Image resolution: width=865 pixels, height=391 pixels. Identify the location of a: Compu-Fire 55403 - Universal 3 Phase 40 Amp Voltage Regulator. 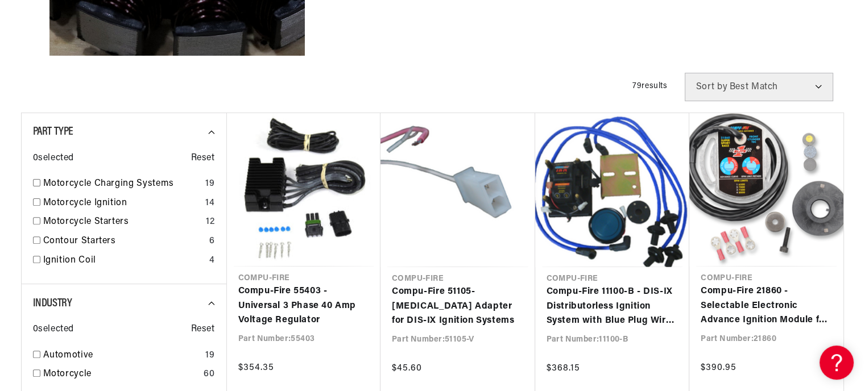
(304, 306).